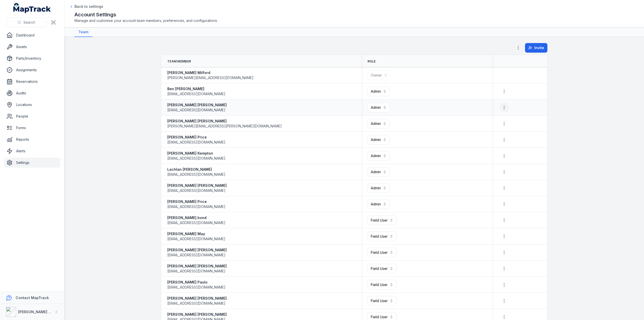 The height and width of the screenshot is (320, 644). I want to click on a: Locations, so click(32, 105).